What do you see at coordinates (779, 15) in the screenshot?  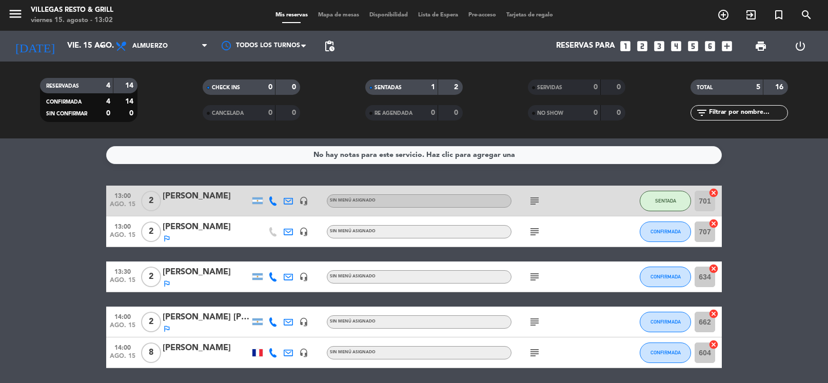 I see `i: turned_in_not` at bounding box center [779, 15].